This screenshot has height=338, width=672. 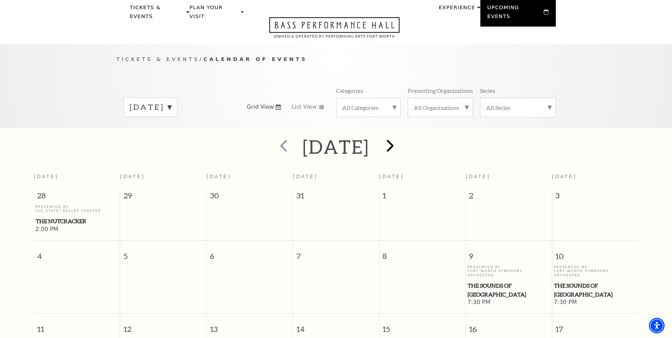 I want to click on a: Open this option, so click(x=334, y=30).